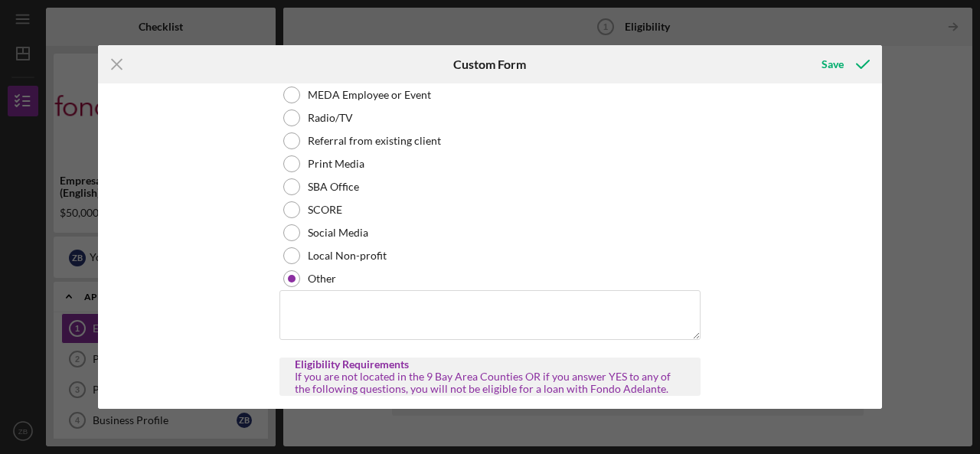 Image resolution: width=980 pixels, height=454 pixels. I want to click on label: Radio/TV, so click(330, 118).